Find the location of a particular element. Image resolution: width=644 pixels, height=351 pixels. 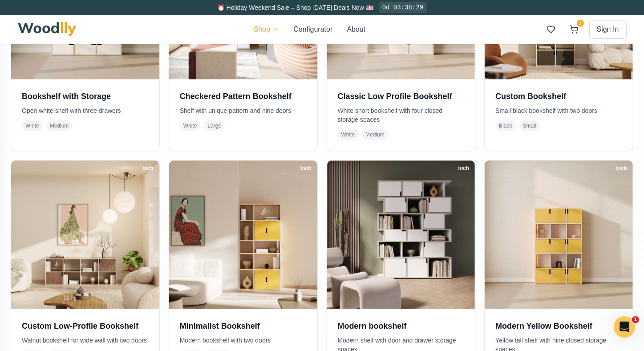

img: Modern Yellow Bookshelf is located at coordinates (559, 235).